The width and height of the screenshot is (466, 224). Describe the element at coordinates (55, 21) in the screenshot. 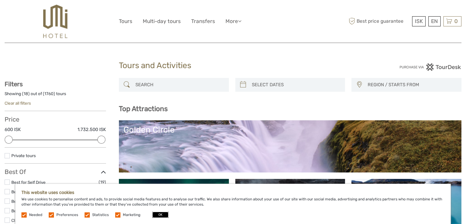

I see `img: 526-1e775aa5-7374-4589-9d7e-5793fb20bdfc_logo_big.jpg` at that location.